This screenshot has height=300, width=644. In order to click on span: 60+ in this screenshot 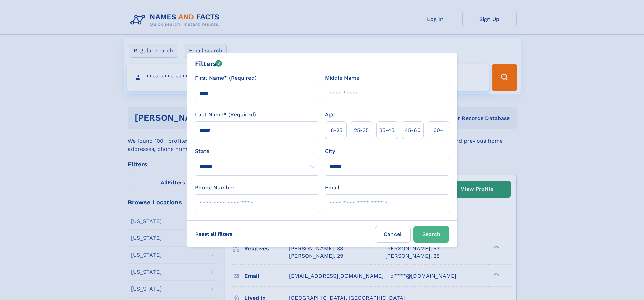, I will do `click(438, 130)`.